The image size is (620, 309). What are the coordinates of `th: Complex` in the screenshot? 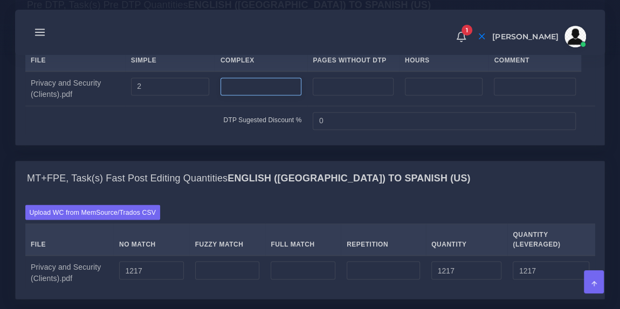 It's located at (261, 60).